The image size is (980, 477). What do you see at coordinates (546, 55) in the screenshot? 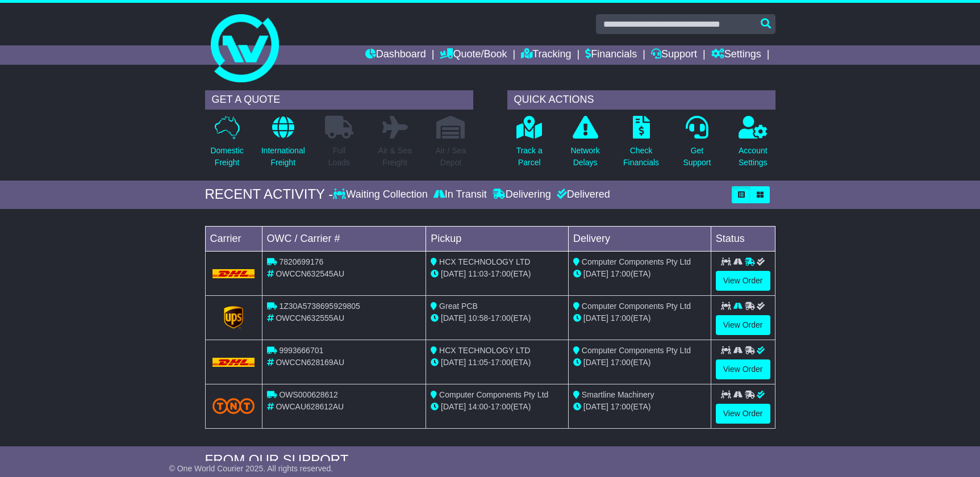
I see `a: Tracking` at bounding box center [546, 55].